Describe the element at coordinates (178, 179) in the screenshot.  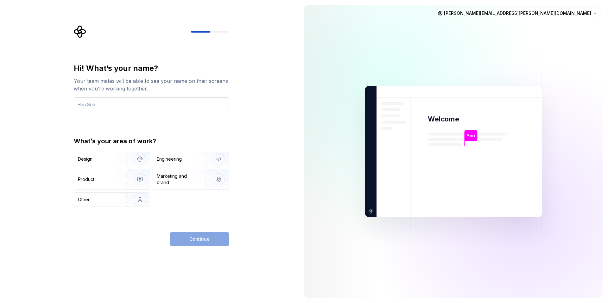
I see `div: Marketing and brand` at that location.